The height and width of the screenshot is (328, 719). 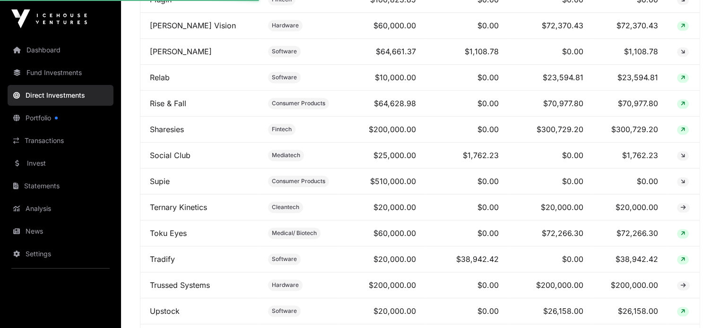 What do you see at coordinates (60, 118) in the screenshot?
I see `a: Portfolio` at bounding box center [60, 118].